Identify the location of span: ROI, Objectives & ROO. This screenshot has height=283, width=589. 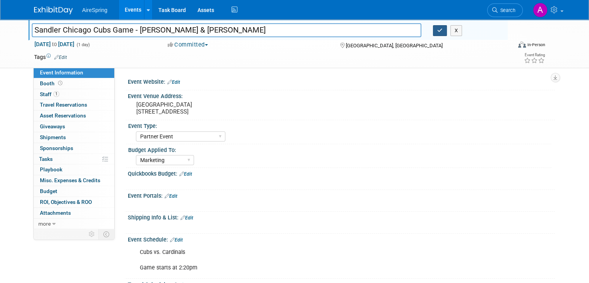
(66, 202).